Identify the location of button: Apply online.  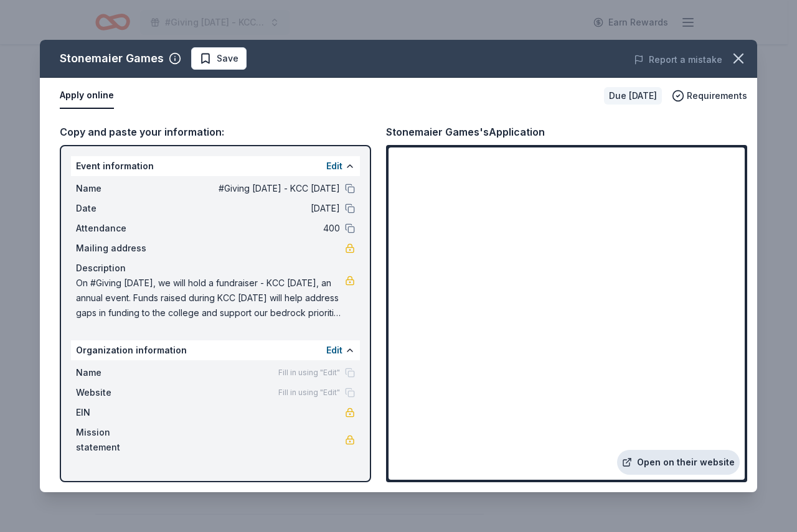
(87, 96).